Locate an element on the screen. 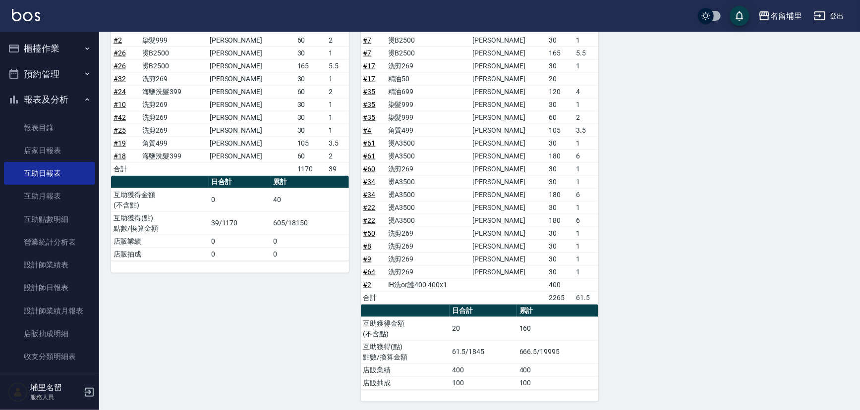 The height and width of the screenshot is (410, 860). td: 61.5/1845 is located at coordinates (483, 352).